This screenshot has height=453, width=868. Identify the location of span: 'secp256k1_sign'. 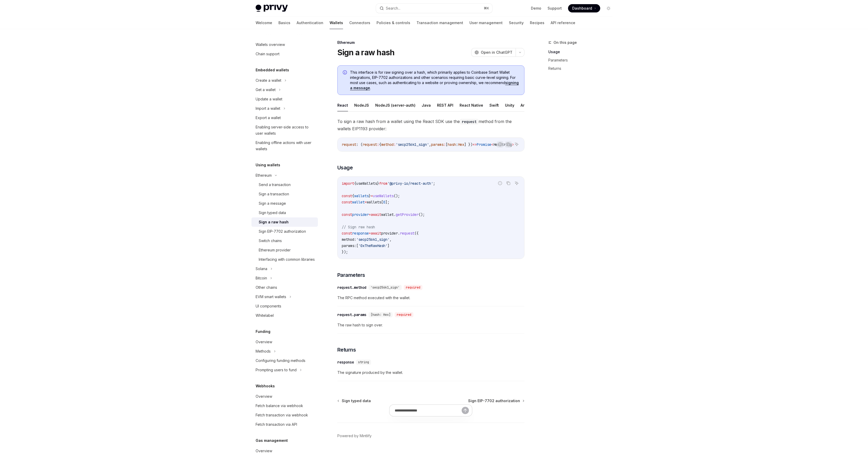
(373, 239).